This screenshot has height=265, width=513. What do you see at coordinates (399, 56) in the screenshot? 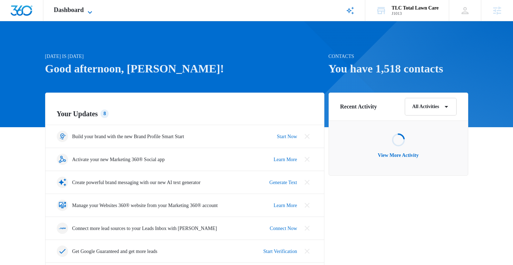
I see `p: Contacts` at bounding box center [399, 56].